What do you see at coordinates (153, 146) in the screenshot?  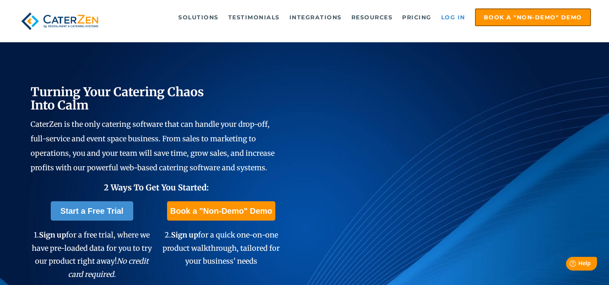 I see `span: CaterZen is the only catering software that can handle your drop-off, full-service and event spac...` at bounding box center [153, 146].